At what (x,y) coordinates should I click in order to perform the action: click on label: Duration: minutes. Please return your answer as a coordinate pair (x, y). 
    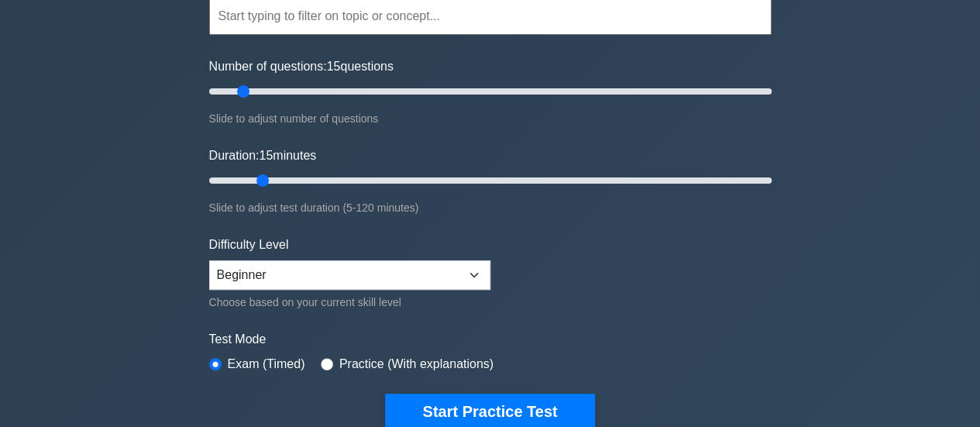
    Looking at the image, I should click on (263, 156).